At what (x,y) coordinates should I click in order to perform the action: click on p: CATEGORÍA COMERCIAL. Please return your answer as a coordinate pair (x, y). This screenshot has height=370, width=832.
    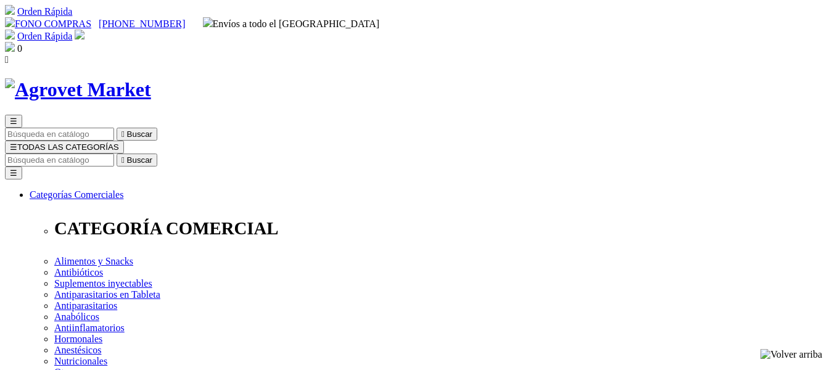
    Looking at the image, I should click on (440, 228).